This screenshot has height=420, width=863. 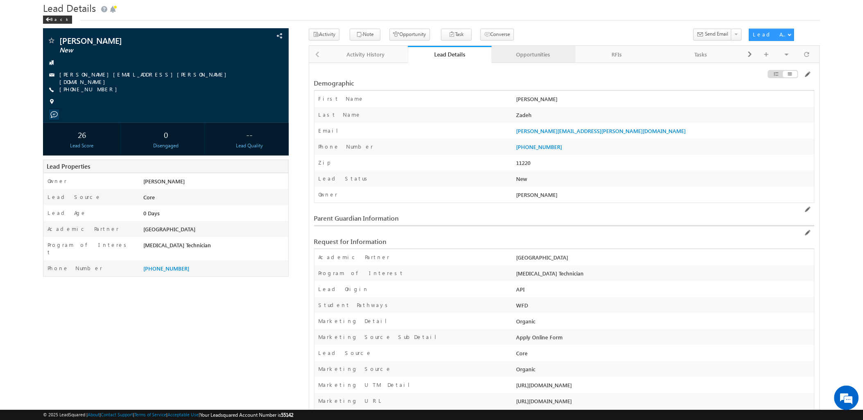 I want to click on a: RFIs, so click(x=618, y=54).